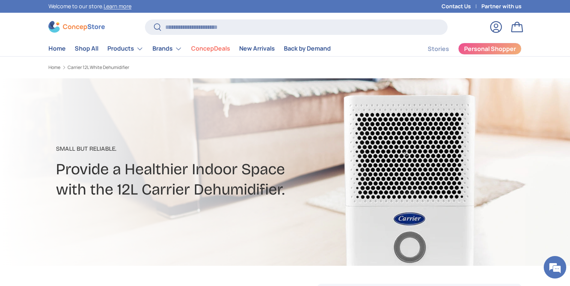  I want to click on nav: Breadcrumbs, so click(174, 68).